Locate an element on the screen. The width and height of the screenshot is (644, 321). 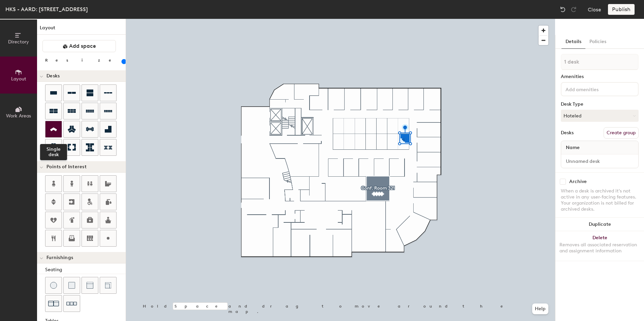
span: Desks is located at coordinates (53, 76).